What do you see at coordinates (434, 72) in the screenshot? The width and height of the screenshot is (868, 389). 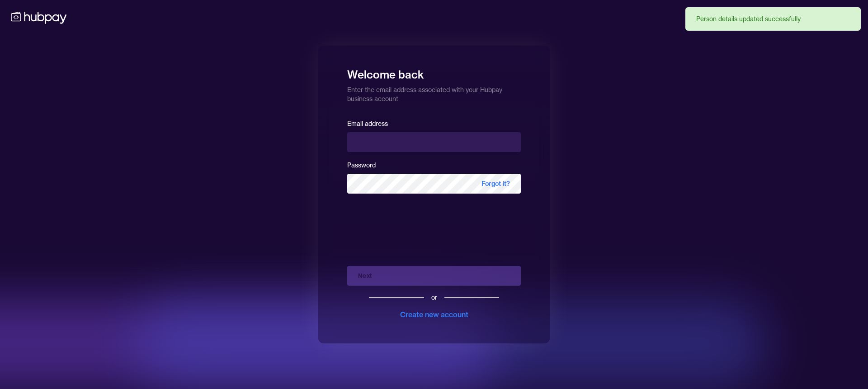 I see `h1: Welcome back` at bounding box center [434, 72].